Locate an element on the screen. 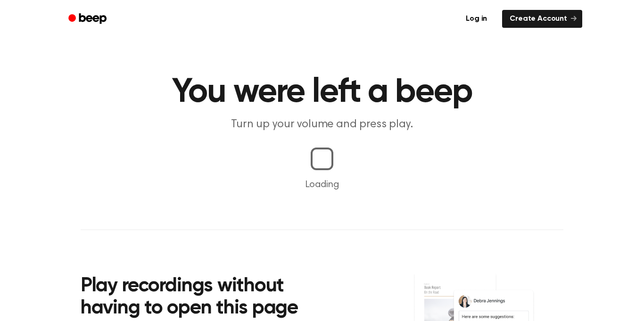 This screenshot has height=321, width=644. p: Turn up your volume and press play. is located at coordinates (322, 124).